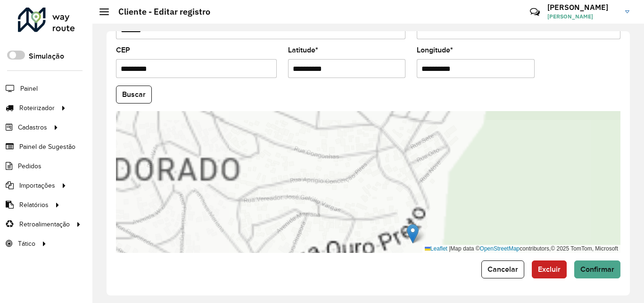 Image resolution: width=644 pixels, height=303 pixels. What do you see at coordinates (413, 234) in the screenshot?
I see `img: Marker` at bounding box center [413, 234].